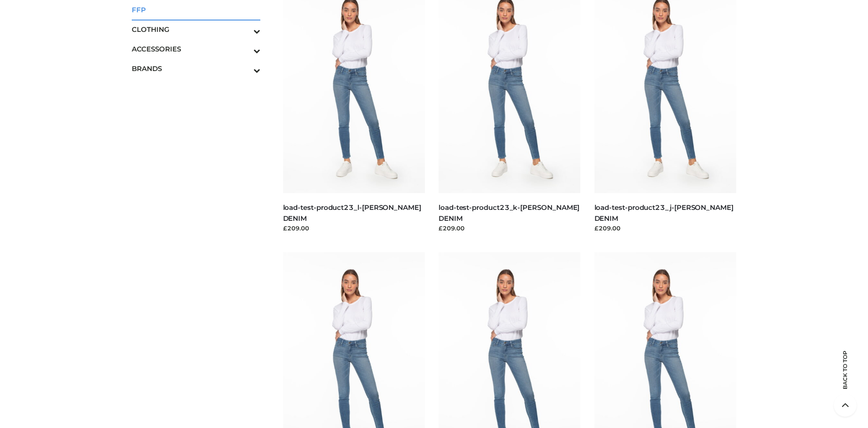 This screenshot has height=428, width=868. Describe the element at coordinates (196, 29) in the screenshot. I see `span: CLOTHING` at that location.